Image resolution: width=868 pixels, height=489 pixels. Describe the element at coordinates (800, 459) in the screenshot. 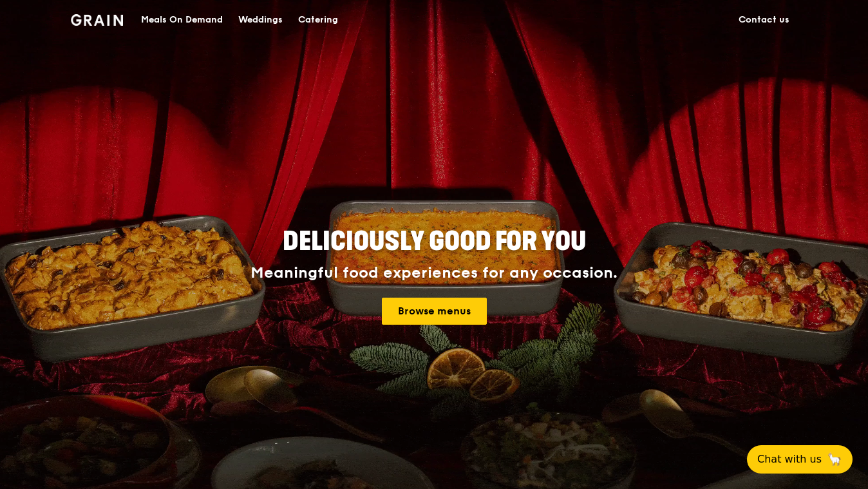

I see `button: Chat with us🦙` at that location.